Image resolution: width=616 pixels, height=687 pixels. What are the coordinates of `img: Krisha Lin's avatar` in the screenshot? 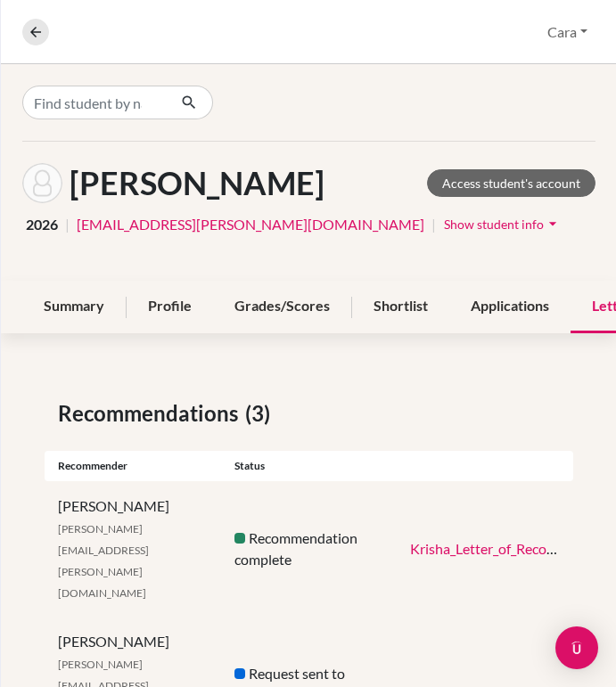 It's located at (42, 183).